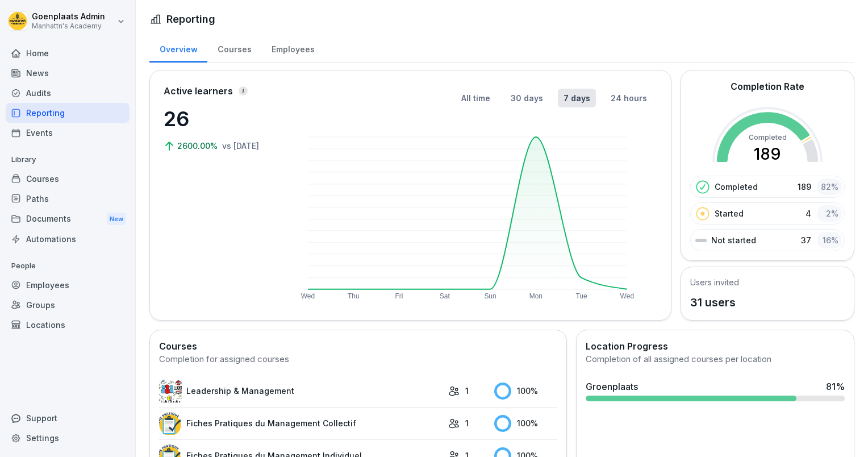  What do you see at coordinates (68, 239) in the screenshot?
I see `a: Automations` at bounding box center [68, 239].